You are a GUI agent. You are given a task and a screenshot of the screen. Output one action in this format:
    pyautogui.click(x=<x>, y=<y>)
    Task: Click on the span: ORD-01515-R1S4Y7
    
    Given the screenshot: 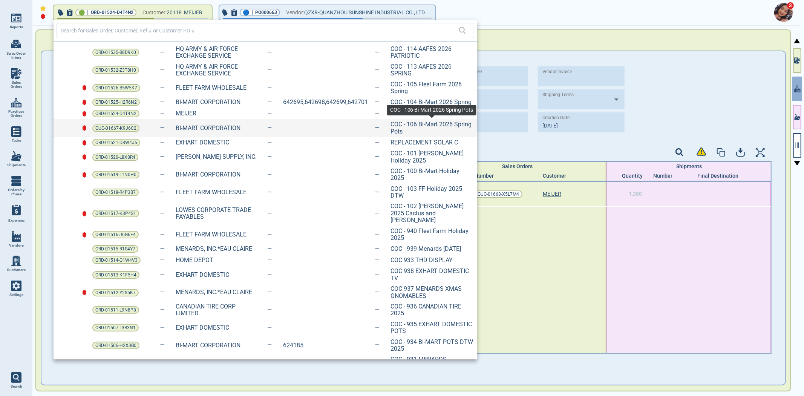 What is the action you would take?
    pyautogui.click(x=115, y=249)
    